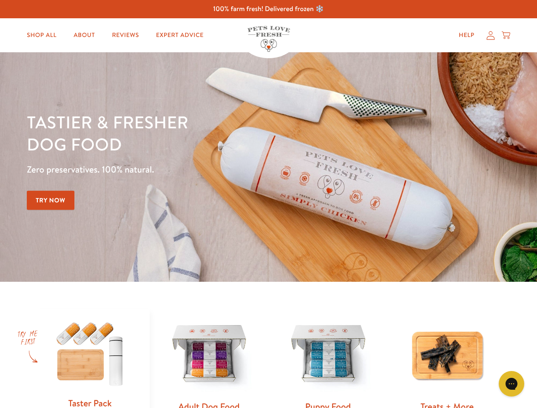  What do you see at coordinates (125, 35) in the screenshot?
I see `a: Reviews` at bounding box center [125, 35].